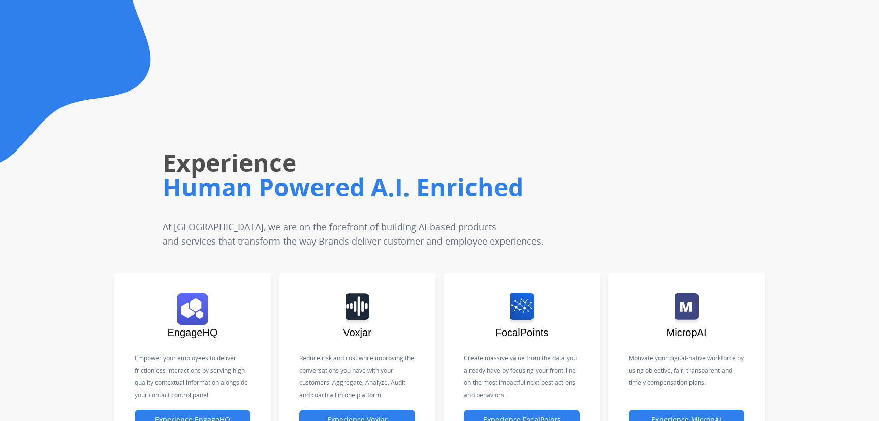 The width and height of the screenshot is (879, 421). Describe the element at coordinates (193, 332) in the screenshot. I see `span: EngageHQ` at that location.